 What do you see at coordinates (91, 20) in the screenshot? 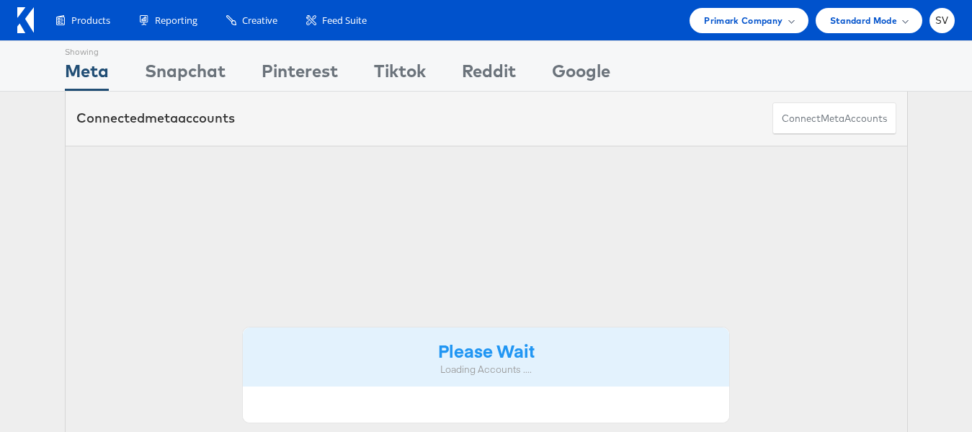
I see `span: Products` at bounding box center [91, 20].